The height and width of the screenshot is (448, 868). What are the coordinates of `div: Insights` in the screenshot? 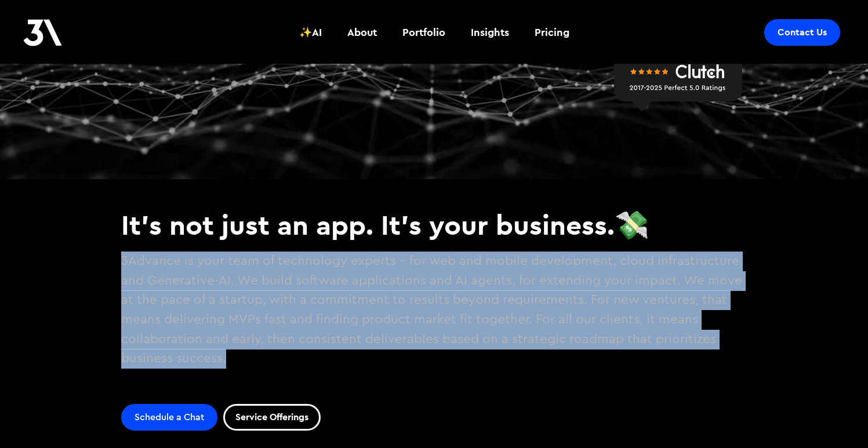 It's located at (490, 32).